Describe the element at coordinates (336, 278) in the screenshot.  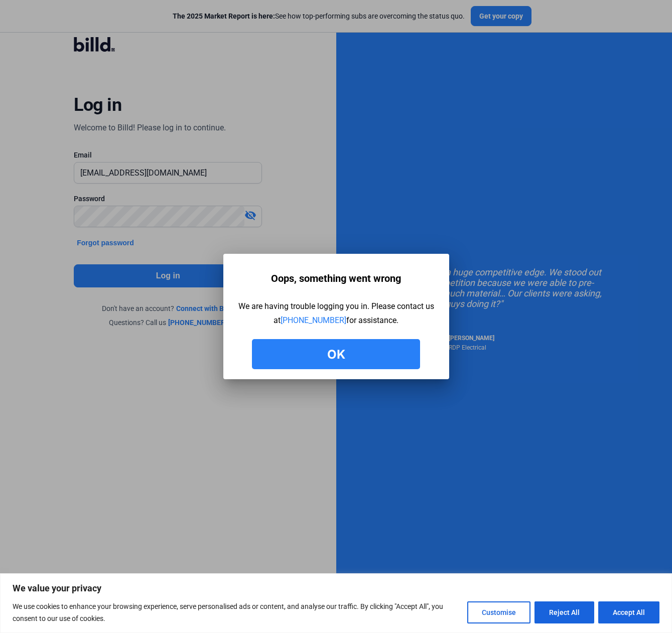
I see `div: Oops, something went wrong` at that location.